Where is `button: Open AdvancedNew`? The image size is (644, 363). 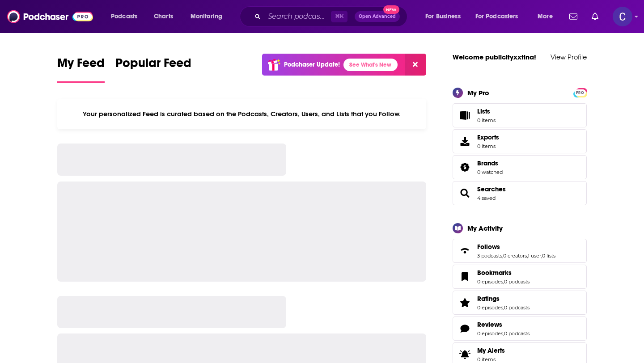 button: Open AdvancedNew is located at coordinates (377, 16).